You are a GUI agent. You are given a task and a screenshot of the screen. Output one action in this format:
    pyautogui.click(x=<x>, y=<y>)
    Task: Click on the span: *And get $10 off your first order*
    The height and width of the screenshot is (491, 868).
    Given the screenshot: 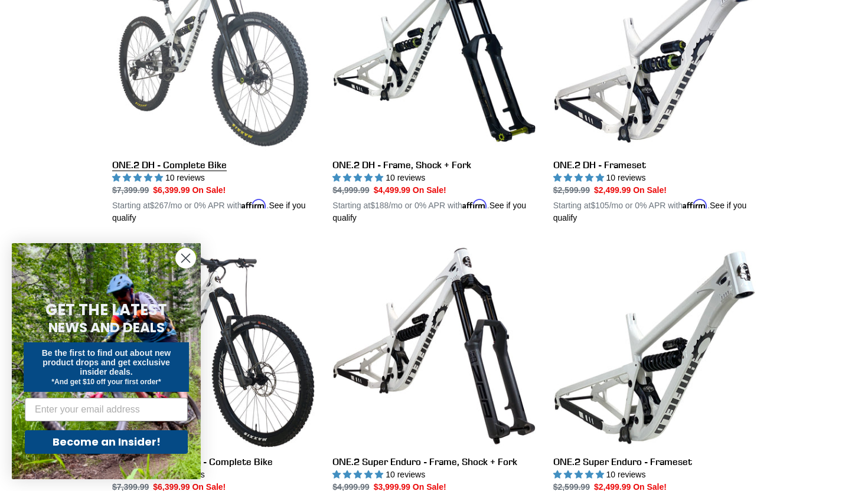 What is the action you would take?
    pyautogui.click(x=106, y=382)
    